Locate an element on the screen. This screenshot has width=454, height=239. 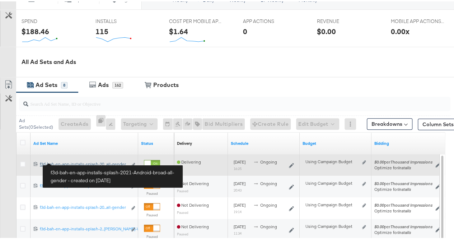
div: Products is located at coordinates (166, 83).